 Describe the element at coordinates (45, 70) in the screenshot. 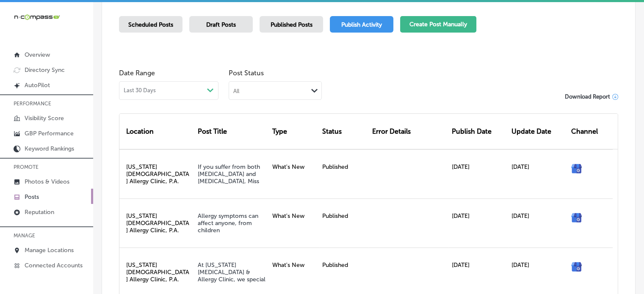

I see `p: Directory Sync` at that location.